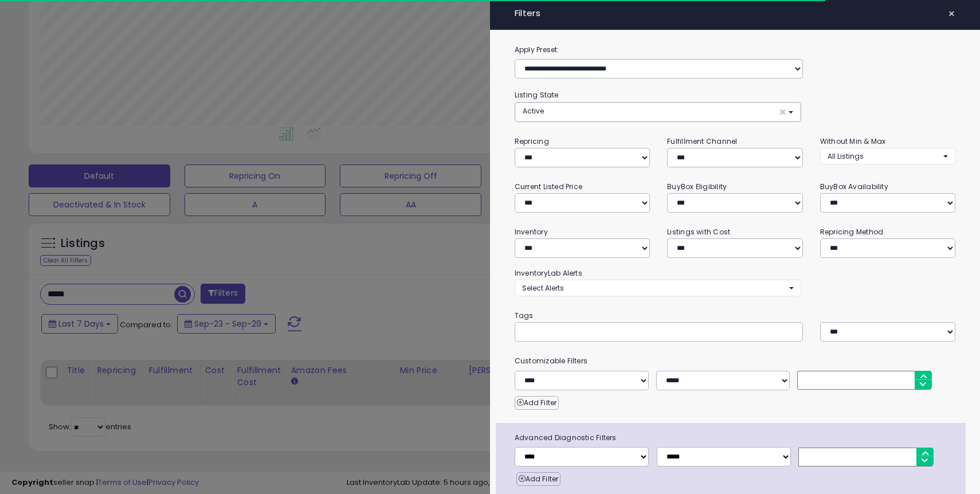 The image size is (980, 494). I want to click on button: Select Alerts, so click(658, 288).